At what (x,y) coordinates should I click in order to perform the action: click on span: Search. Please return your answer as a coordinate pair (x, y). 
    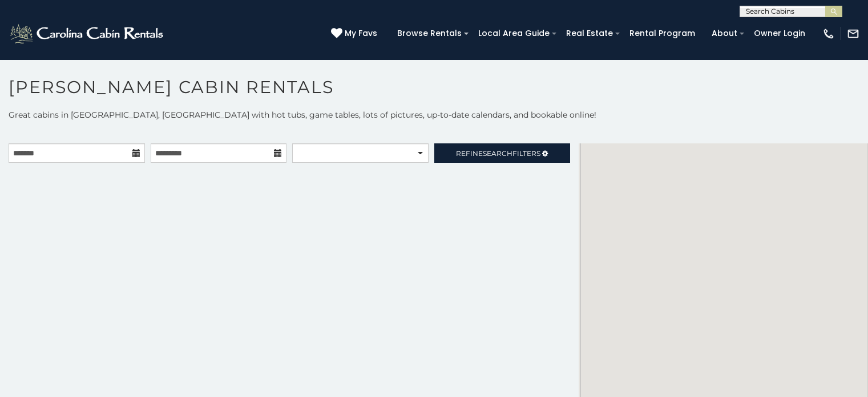
    Looking at the image, I should click on (498, 153).